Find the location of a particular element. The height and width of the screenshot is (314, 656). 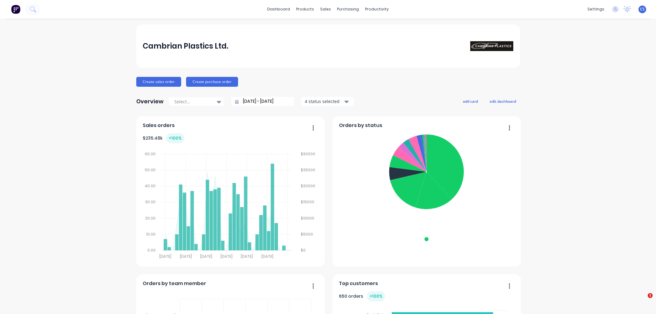

button: 4 status selected is located at coordinates (328, 102).